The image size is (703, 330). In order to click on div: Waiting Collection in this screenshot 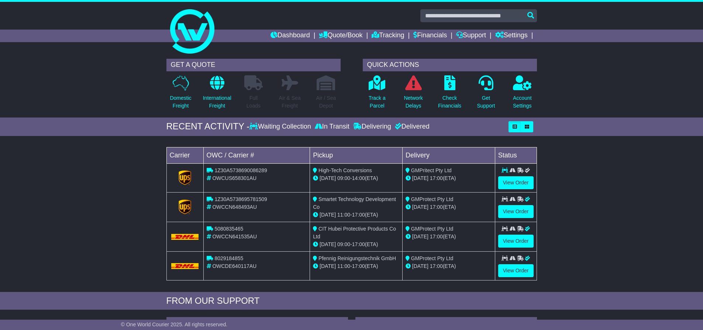, I will do `click(281, 127)`.